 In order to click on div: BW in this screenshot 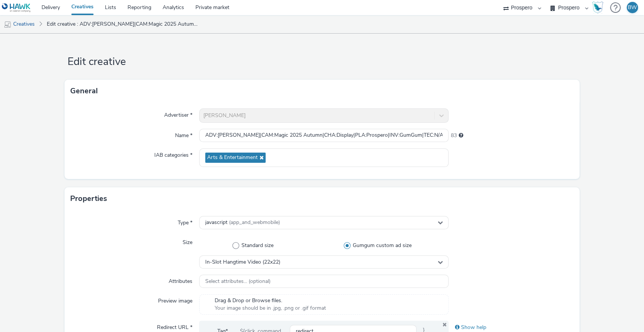, I will do `click(632, 7)`.